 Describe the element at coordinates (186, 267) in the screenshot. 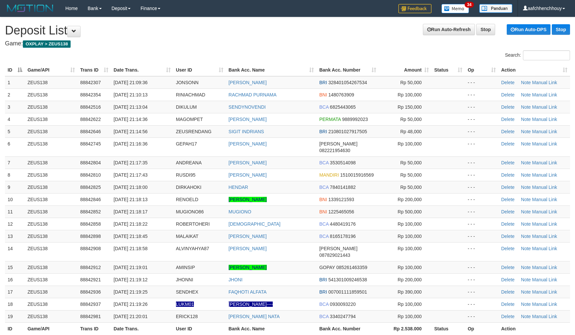

I see `span: AMINSIP` at that location.